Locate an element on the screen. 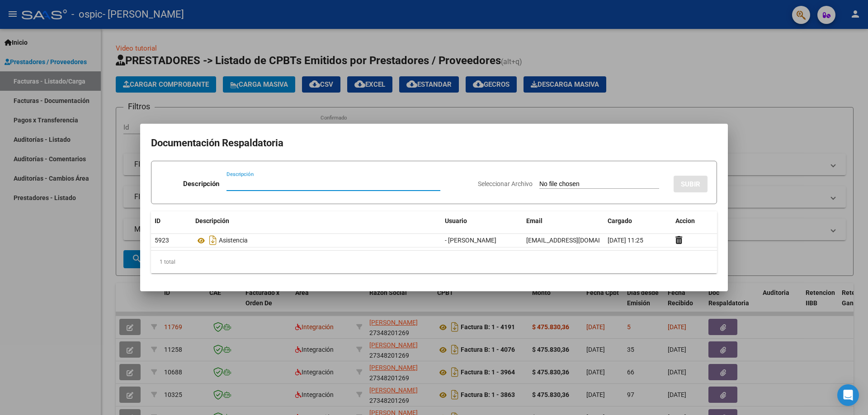  datatable-header-cell: Email is located at coordinates (563, 221).